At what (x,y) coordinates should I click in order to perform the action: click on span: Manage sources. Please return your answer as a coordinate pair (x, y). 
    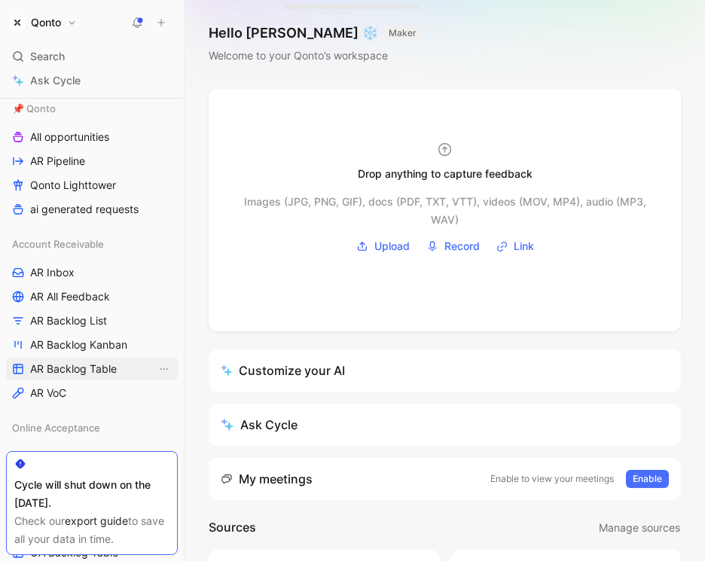
    Looking at the image, I should click on (640, 528).